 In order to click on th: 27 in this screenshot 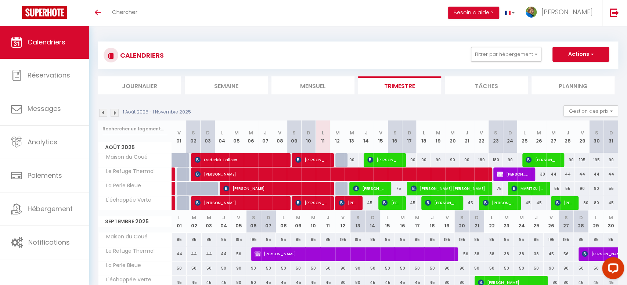, I will do `click(553, 137)`.